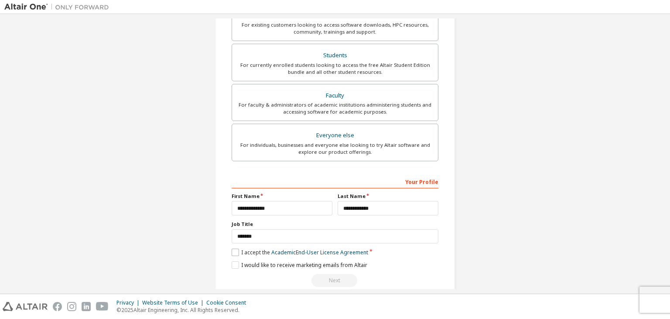  I want to click on div: Everyone else, so click(335, 135).